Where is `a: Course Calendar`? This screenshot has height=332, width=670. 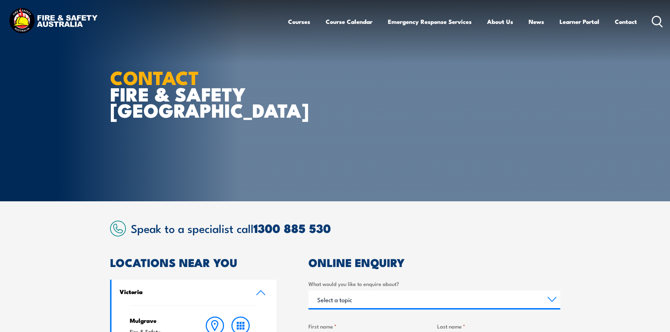 a: Course Calendar is located at coordinates (349, 21).